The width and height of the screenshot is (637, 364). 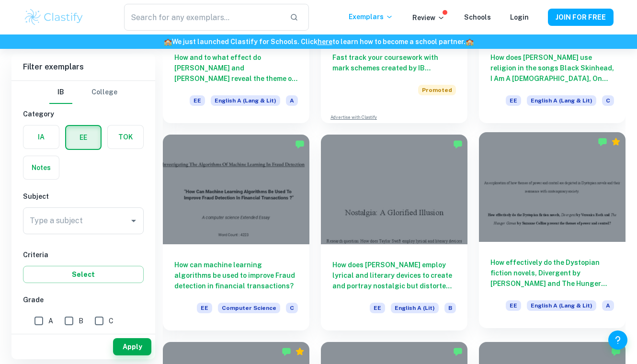 I want to click on a: JOIN FOR FREE, so click(x=581, y=17).